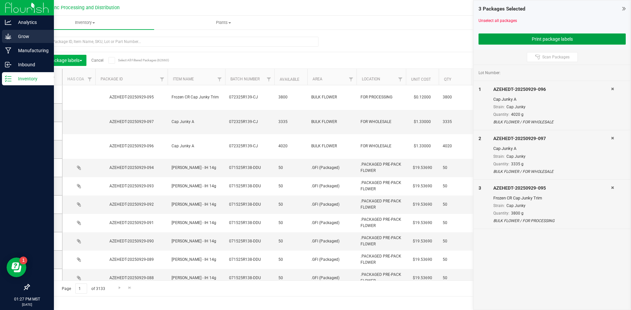 This screenshot has width=631, height=310. Describe the element at coordinates (196, 122) in the screenshot. I see `span: Cap Junky A` at that location.